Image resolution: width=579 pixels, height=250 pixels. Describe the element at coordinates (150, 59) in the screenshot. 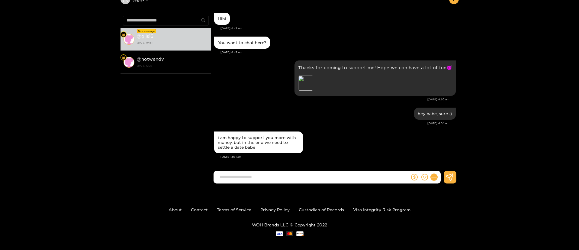

I see `strong: @ hotwendy` at that location.